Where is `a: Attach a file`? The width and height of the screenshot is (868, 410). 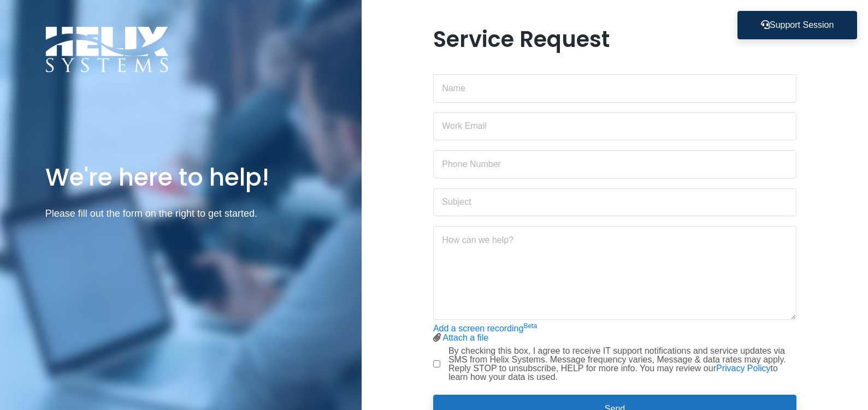 a: Attach a file is located at coordinates (466, 338).